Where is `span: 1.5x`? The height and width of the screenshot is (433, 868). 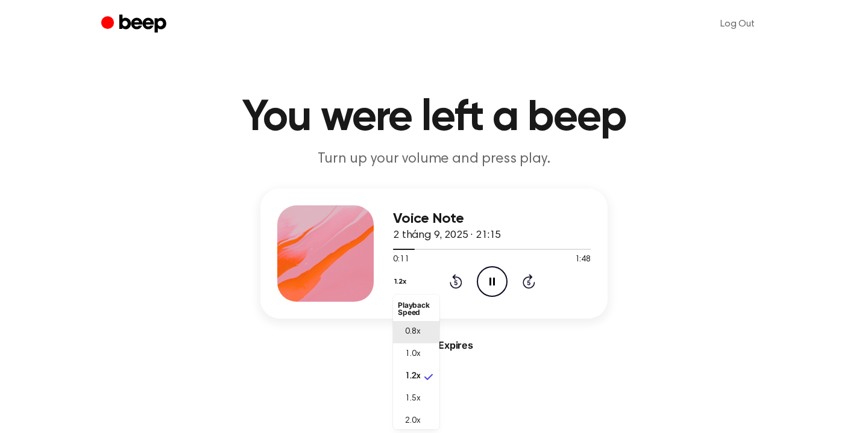
span: 1.5x is located at coordinates (412, 399).